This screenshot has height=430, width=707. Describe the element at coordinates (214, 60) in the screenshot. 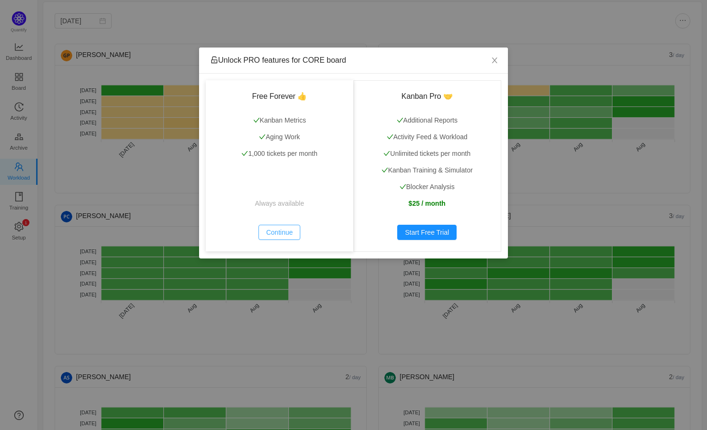

I see `i: icon: unlock` at that location.